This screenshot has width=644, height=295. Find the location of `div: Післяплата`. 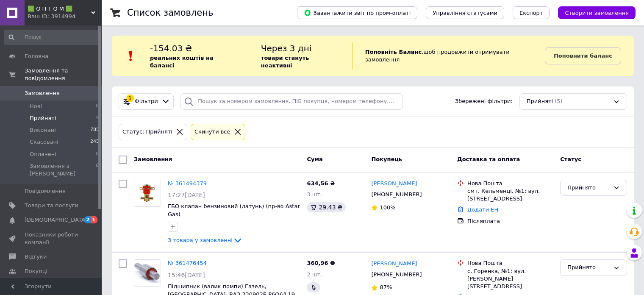

div: Післяплата is located at coordinates (510, 221).